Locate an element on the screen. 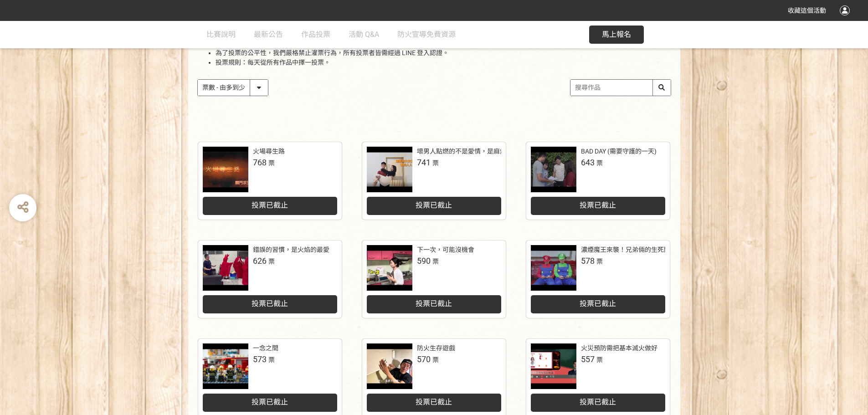  input: 搜尋作品 is located at coordinates (621, 87).